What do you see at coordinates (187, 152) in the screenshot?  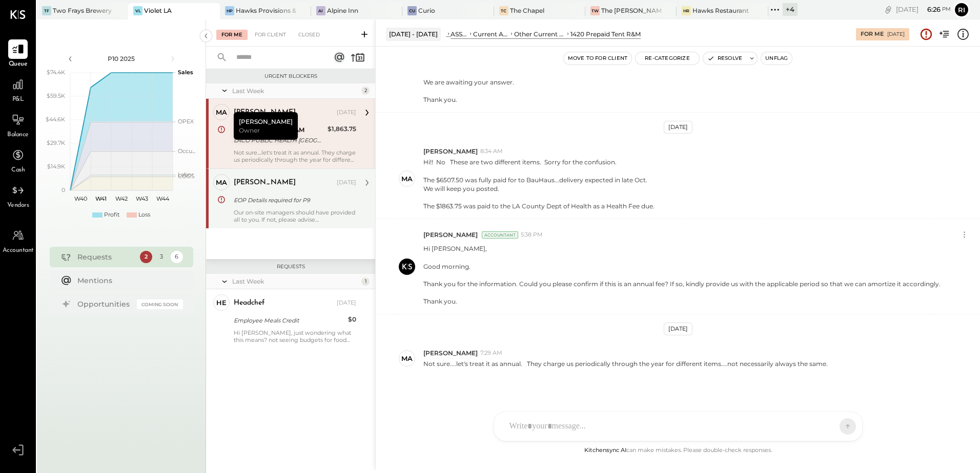 I see `text: Occu...` at bounding box center [187, 152].